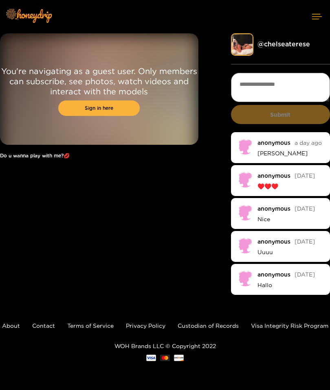  I want to click on p: Uuuu, so click(290, 252).